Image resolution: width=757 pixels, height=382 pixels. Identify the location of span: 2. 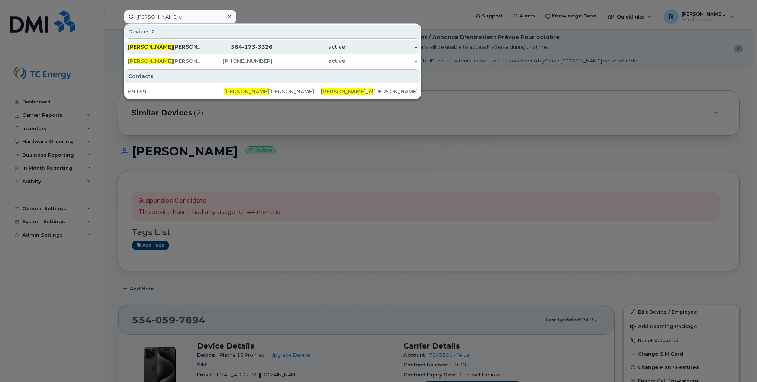
(153, 32).